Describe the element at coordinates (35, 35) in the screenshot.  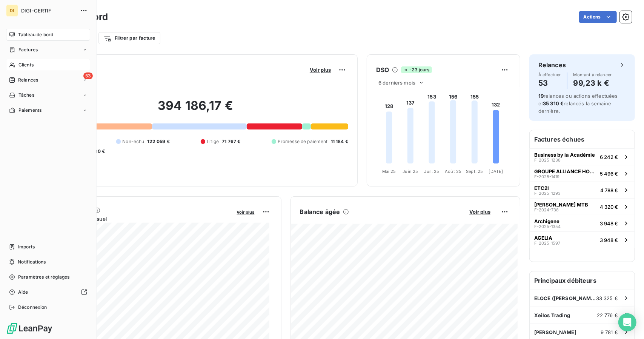
I see `span: Tableau de bord` at that location.